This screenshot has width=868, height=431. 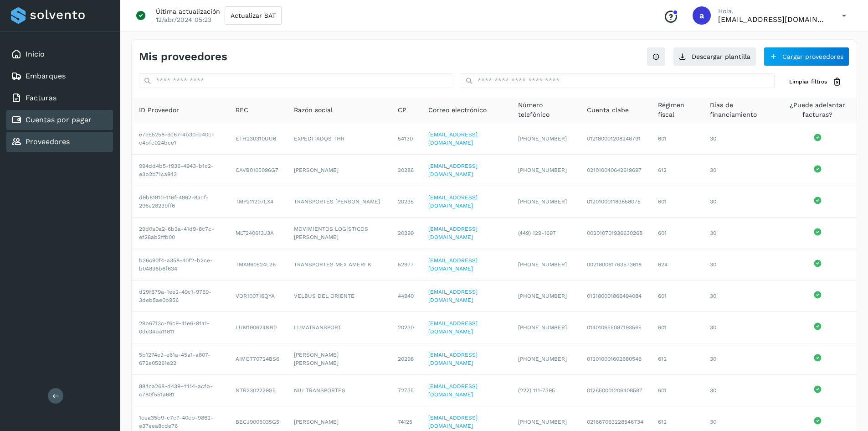 I want to click on p: Última actualización, so click(x=188, y=12).